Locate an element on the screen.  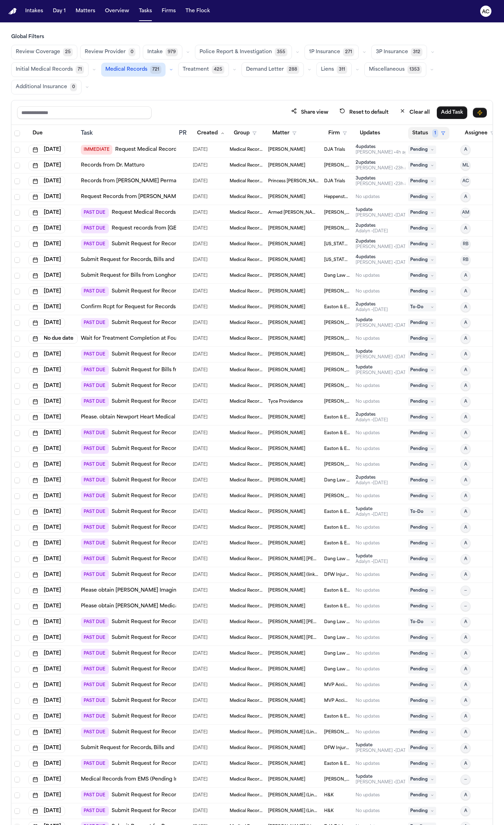
span: 3P Insurance is located at coordinates (392, 52).